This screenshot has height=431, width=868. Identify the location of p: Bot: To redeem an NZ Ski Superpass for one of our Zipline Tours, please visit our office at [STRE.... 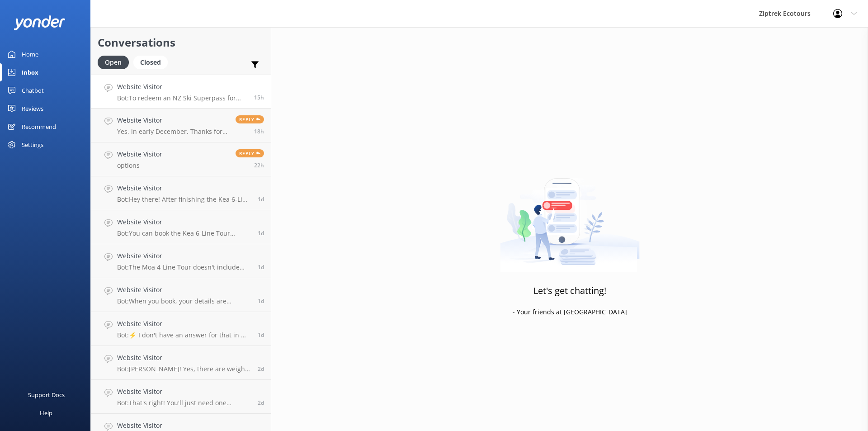
(182, 98).